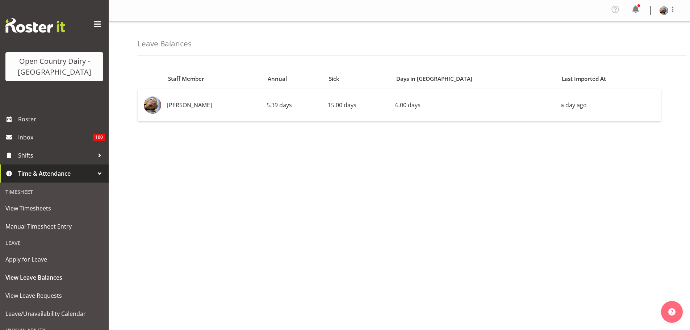 The height and width of the screenshot is (330, 690). Describe the element at coordinates (54, 313) in the screenshot. I see `span: Leave/Unavailability Calendar` at that location.